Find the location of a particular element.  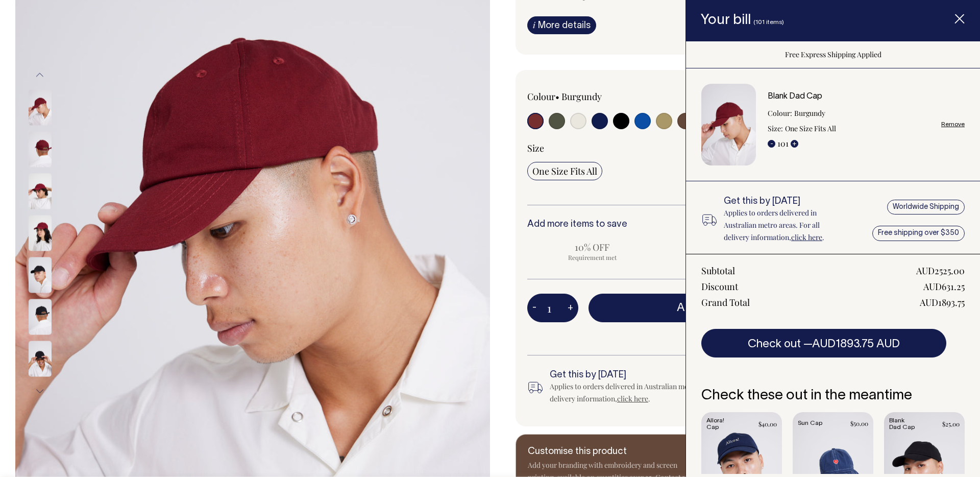

span: AUD1893.75 AUD is located at coordinates (856, 344).